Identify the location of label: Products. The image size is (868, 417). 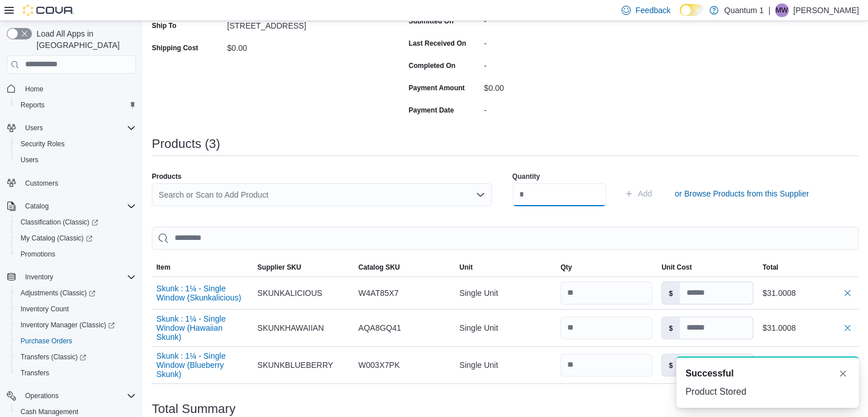
(167, 176).